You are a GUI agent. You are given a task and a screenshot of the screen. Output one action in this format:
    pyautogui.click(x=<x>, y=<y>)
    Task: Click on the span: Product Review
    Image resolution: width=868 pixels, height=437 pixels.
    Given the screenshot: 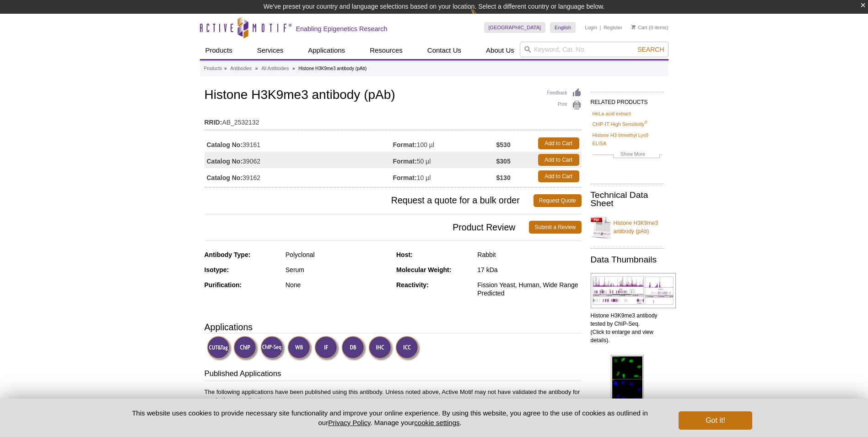 What is the action you would take?
    pyautogui.click(x=367, y=227)
    